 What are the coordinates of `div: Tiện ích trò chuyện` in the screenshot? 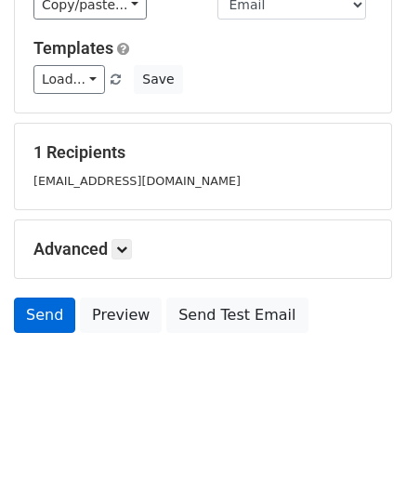 It's located at (360, 446).